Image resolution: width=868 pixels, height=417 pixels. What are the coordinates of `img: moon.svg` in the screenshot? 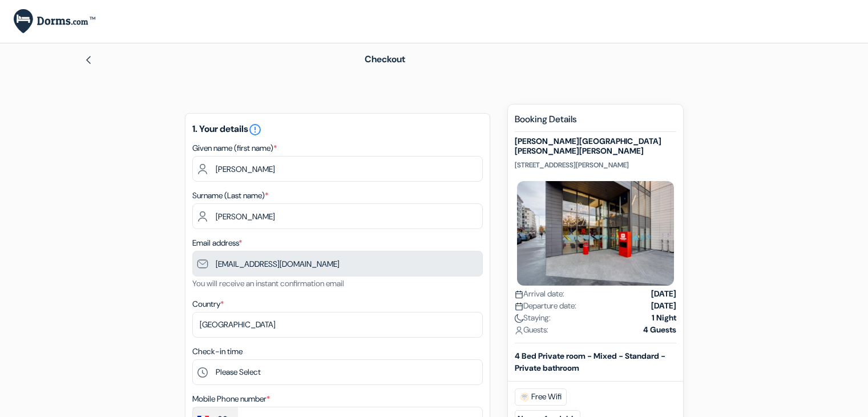 It's located at (519, 318).